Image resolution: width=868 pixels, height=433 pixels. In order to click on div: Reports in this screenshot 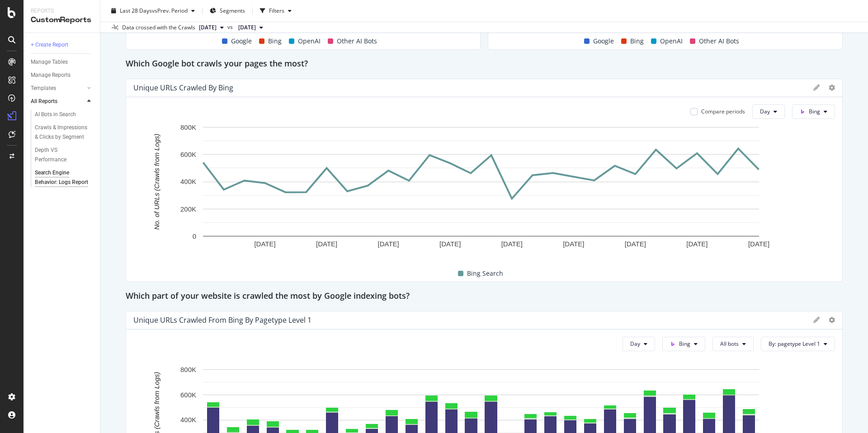, I will do `click(61, 11)`.